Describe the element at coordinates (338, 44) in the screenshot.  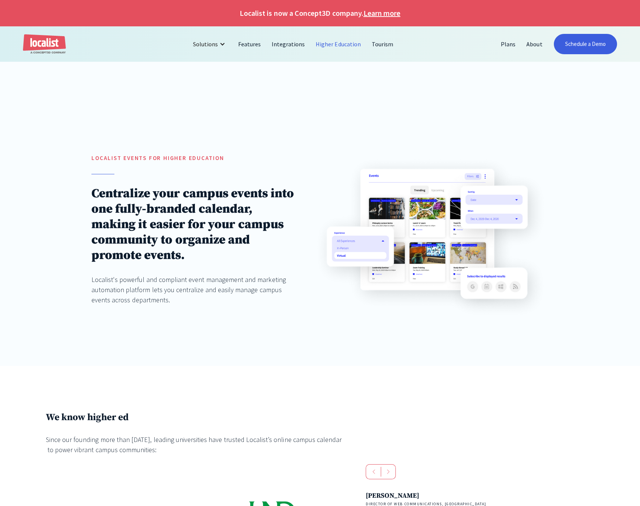
I see `a: Higher Education` at that location.